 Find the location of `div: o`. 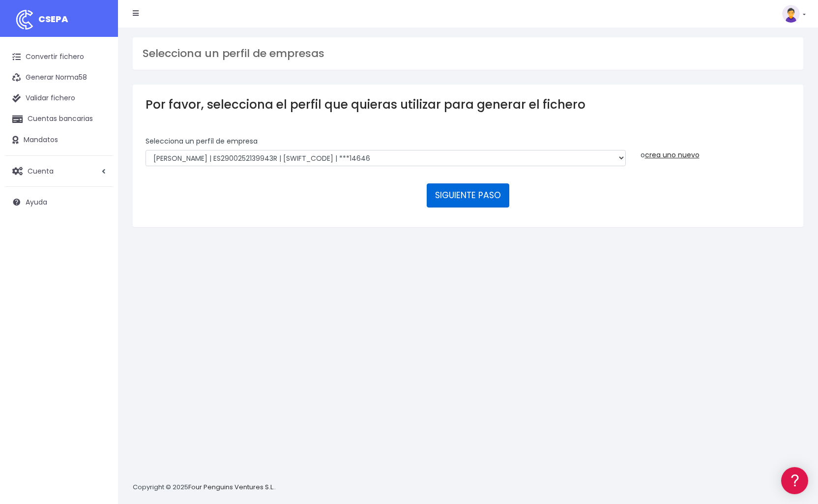

div: o is located at coordinates (716, 148).